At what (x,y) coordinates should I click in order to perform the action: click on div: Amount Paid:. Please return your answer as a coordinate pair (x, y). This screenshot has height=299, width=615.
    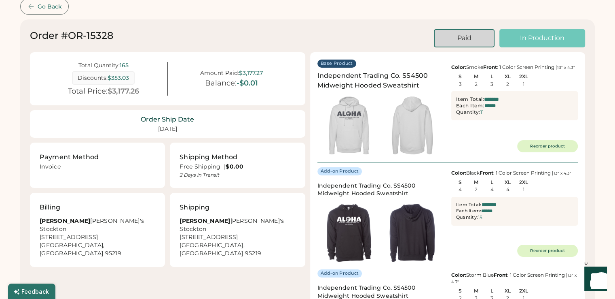
    Looking at the image, I should click on (220, 73).